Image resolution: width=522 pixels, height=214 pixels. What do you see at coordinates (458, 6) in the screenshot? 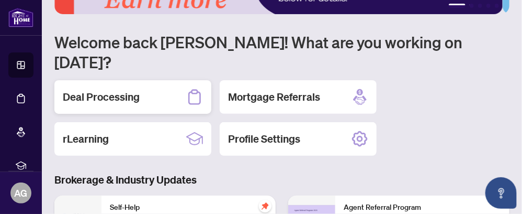
I see `button: 1` at bounding box center [458, 6].